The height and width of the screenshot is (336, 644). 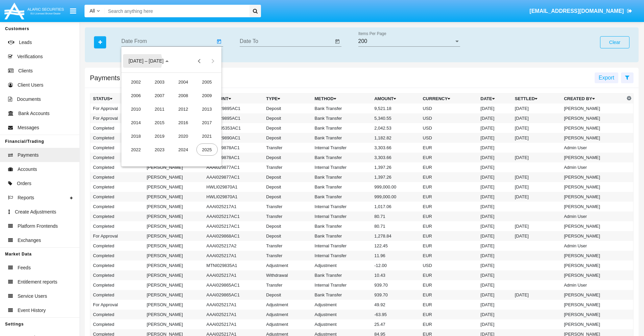 I want to click on td: 2013, so click(x=207, y=109).